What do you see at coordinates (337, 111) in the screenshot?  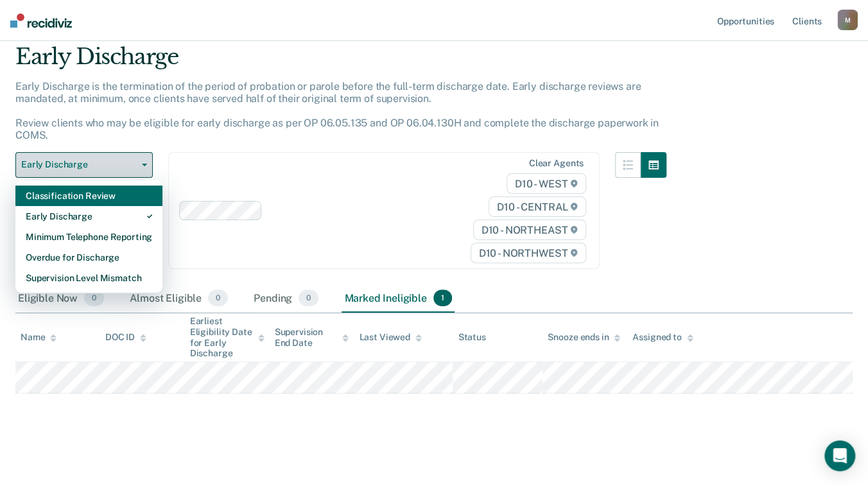 I see `p: Early Discharge is the termination of the period of probation or parole before the full-term disc...` at bounding box center [337, 111].